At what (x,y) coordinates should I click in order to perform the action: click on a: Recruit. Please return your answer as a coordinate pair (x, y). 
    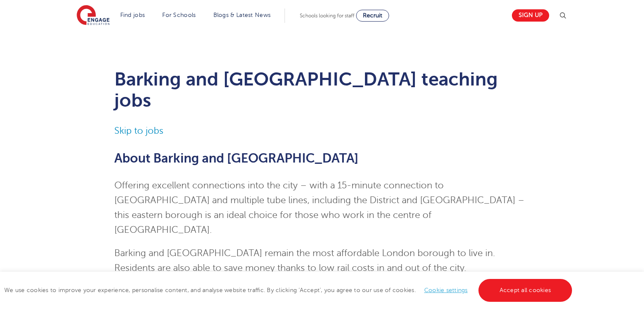
    Looking at the image, I should click on (373, 16).